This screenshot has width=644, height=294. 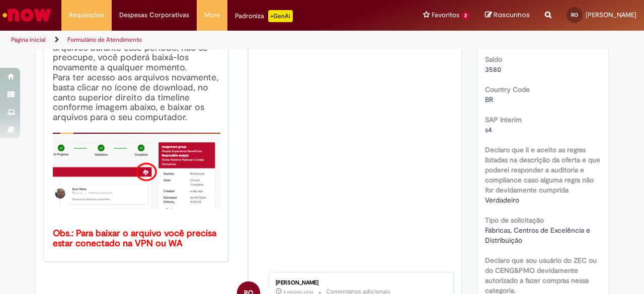 What do you see at coordinates (489, 100) in the screenshot?
I see `span: BR` at bounding box center [489, 100].